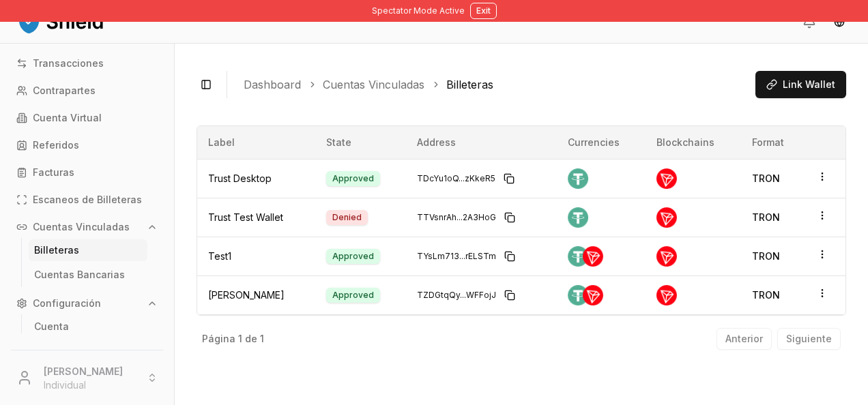 The height and width of the screenshot is (405, 868). Describe the element at coordinates (88, 200) in the screenshot. I see `p: Escaneos de Billeteras` at that location.